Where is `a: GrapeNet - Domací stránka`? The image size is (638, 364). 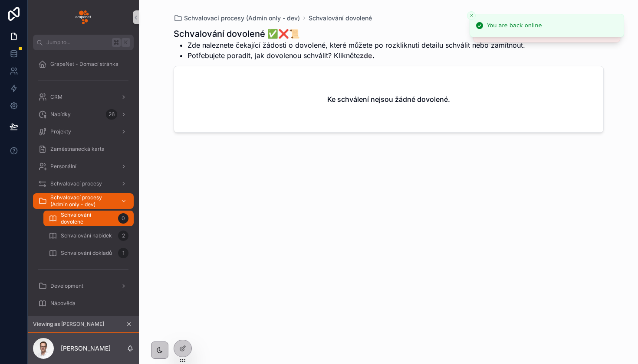
a: GrapeNet - Domací stránka is located at coordinates (83, 64).